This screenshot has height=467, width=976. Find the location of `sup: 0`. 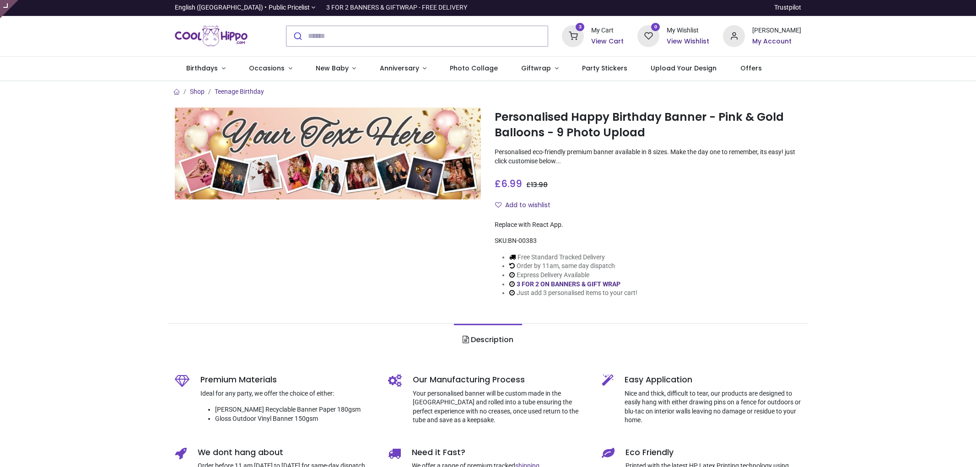

sup: 0 is located at coordinates (655, 27).